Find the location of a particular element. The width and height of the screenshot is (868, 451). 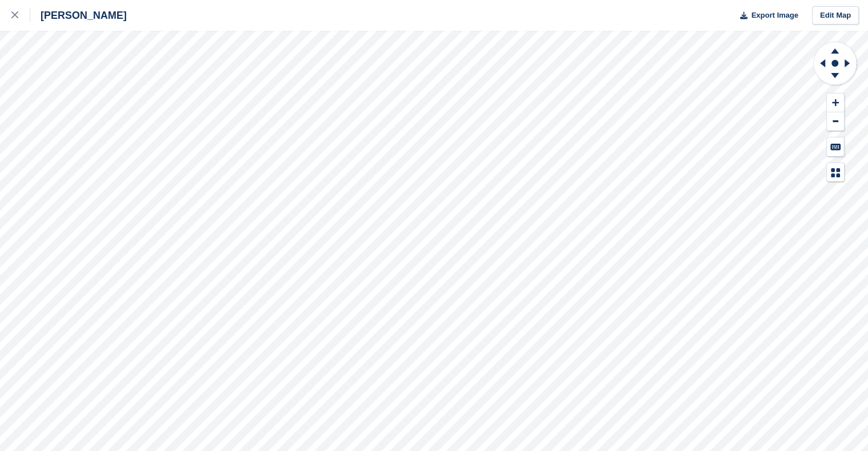

button: Zoom In is located at coordinates (836, 103).